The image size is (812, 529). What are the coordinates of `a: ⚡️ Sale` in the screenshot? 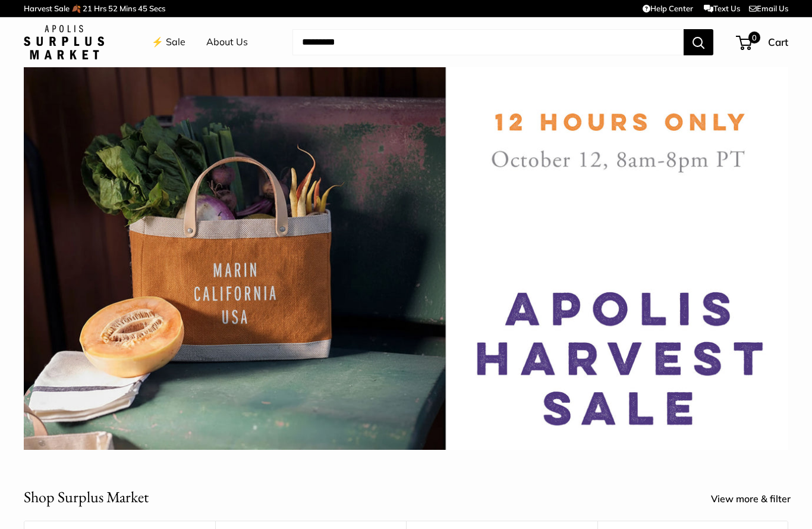 It's located at (168, 42).